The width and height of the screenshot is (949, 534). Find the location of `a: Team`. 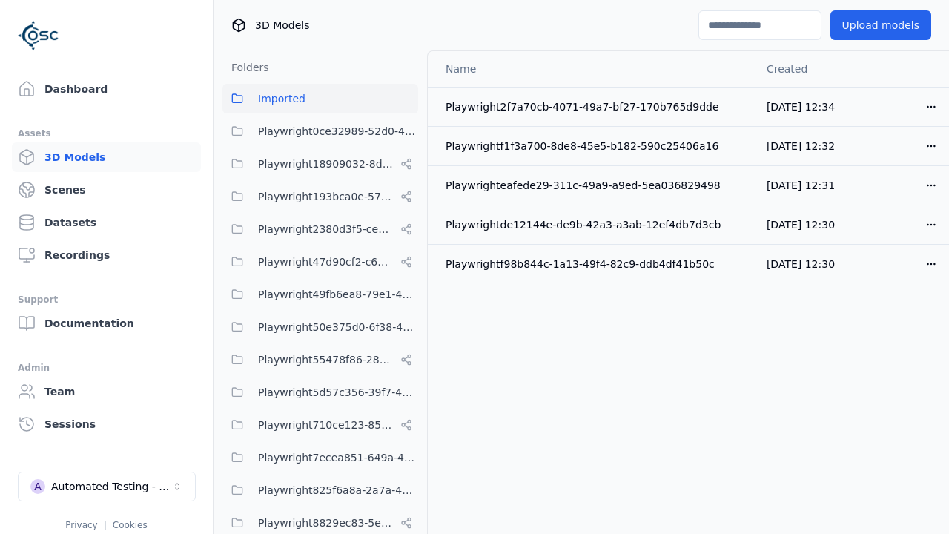

a: Team is located at coordinates (106, 391).